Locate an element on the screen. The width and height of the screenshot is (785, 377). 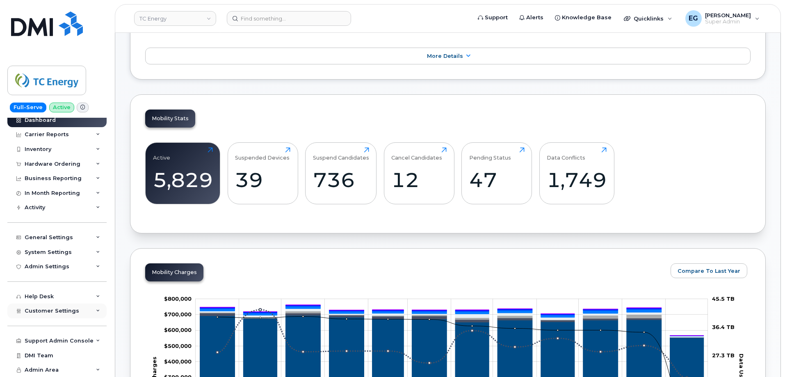
div: Data Conflicts is located at coordinates (566, 154).